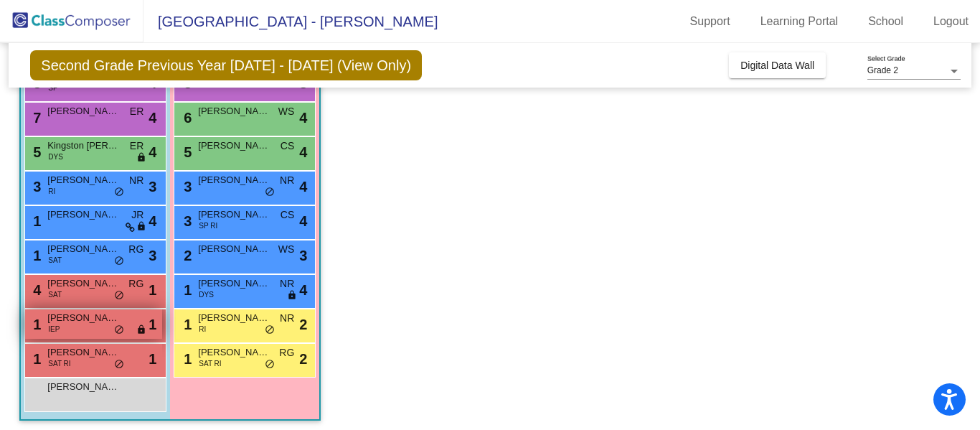 The height and width of the screenshot is (430, 980). What do you see at coordinates (52, 87) in the screenshot?
I see `span: SP` at bounding box center [52, 87].